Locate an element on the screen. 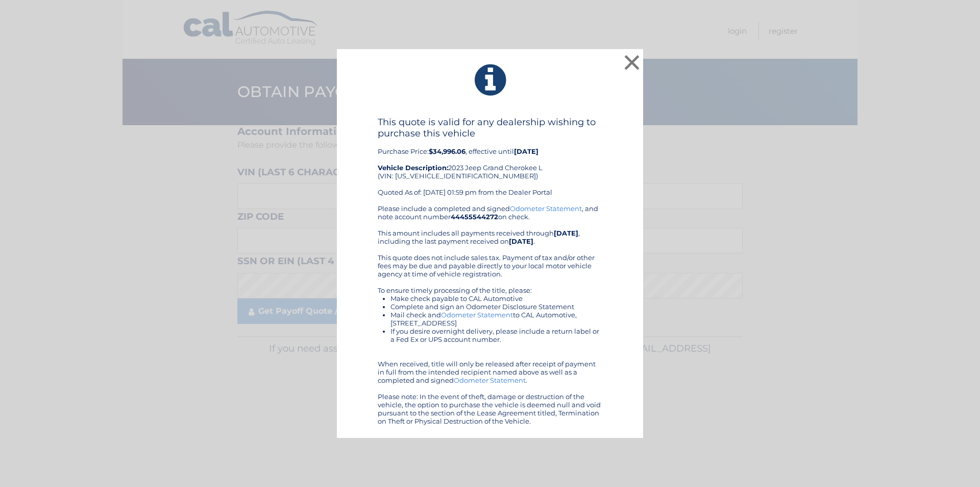 The width and height of the screenshot is (980, 487). strong: Vehicle Description: is located at coordinates (413, 167).